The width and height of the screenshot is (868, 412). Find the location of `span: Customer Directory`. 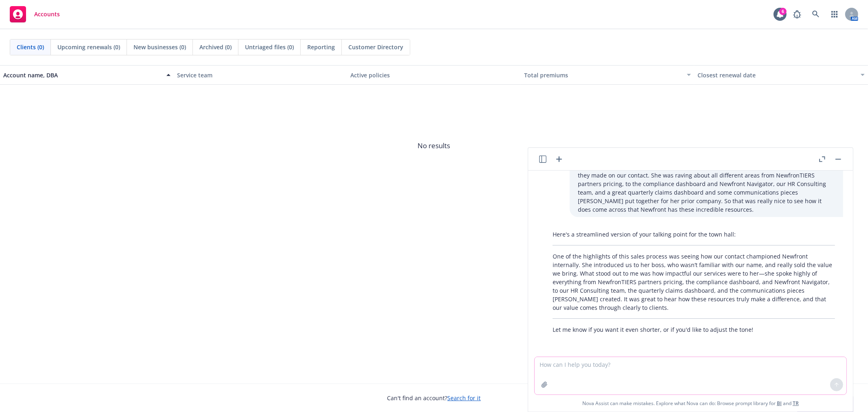

span: Customer Directory is located at coordinates (375, 47).